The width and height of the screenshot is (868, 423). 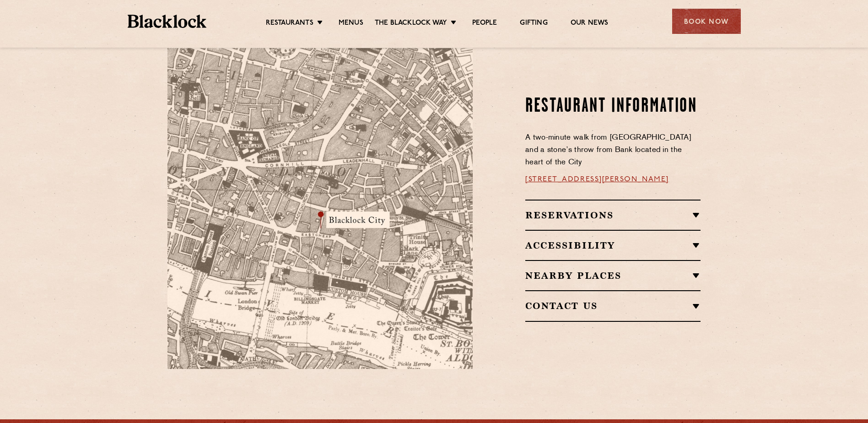 What do you see at coordinates (707, 21) in the screenshot?
I see `div: Book Now` at bounding box center [707, 21].